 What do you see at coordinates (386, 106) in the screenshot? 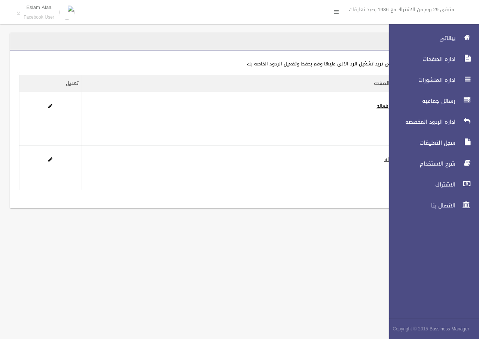
I see `a: غير فعاله` at bounding box center [386, 106].